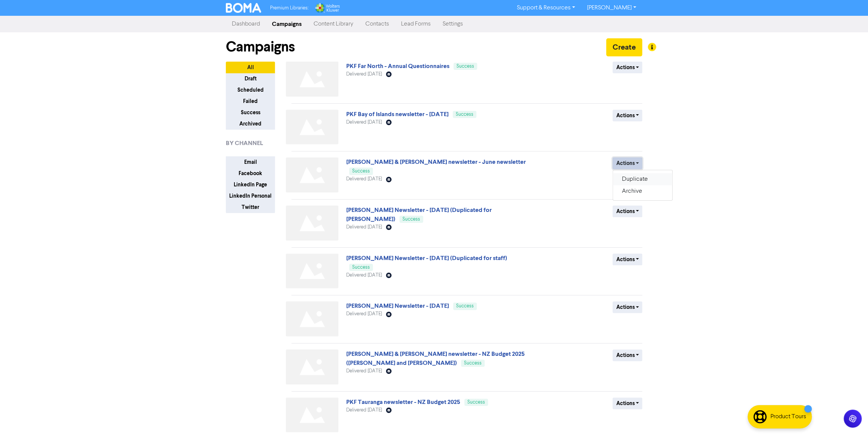 The width and height of the screenshot is (868, 434). What do you see at coordinates (250, 67) in the screenshot?
I see `button: All` at bounding box center [250, 67].